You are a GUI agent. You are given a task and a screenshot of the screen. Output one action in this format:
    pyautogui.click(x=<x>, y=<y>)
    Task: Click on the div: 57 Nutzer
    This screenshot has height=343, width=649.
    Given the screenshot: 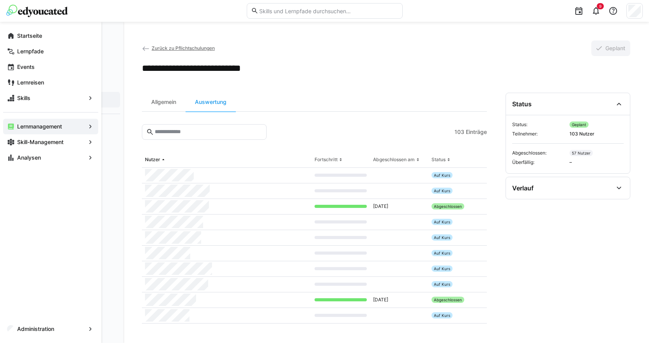 What is the action you would take?
    pyautogui.click(x=581, y=153)
    